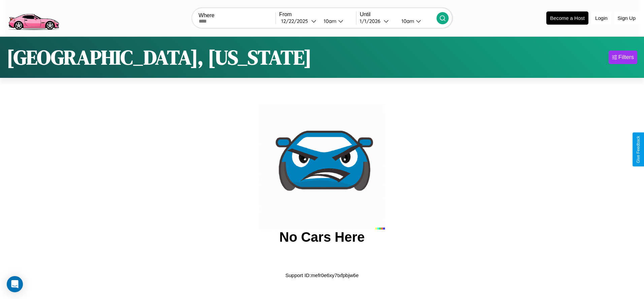 The width and height of the screenshot is (644, 299). I want to click on label: From, so click(318, 14).